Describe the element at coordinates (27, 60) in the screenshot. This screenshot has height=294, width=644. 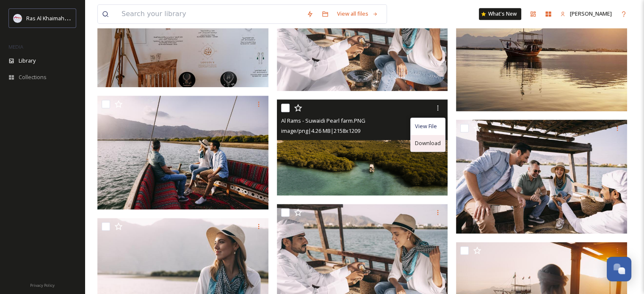
I see `span: Library` at that location.